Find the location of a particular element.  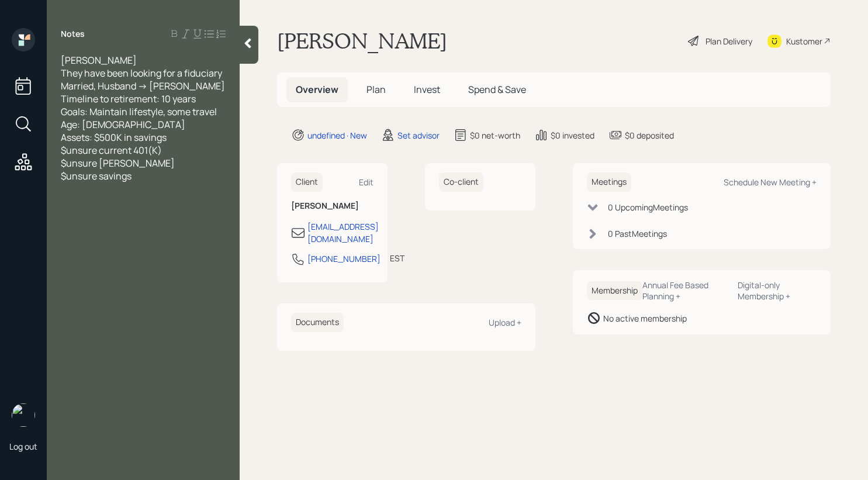

span: Spend & Save is located at coordinates (496, 89).